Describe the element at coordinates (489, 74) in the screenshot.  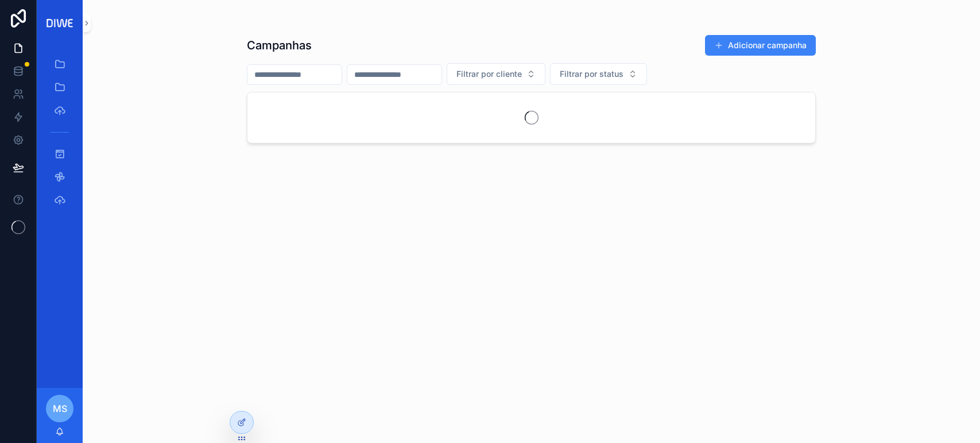
I see `span: Filtrar por cliente` at that location.